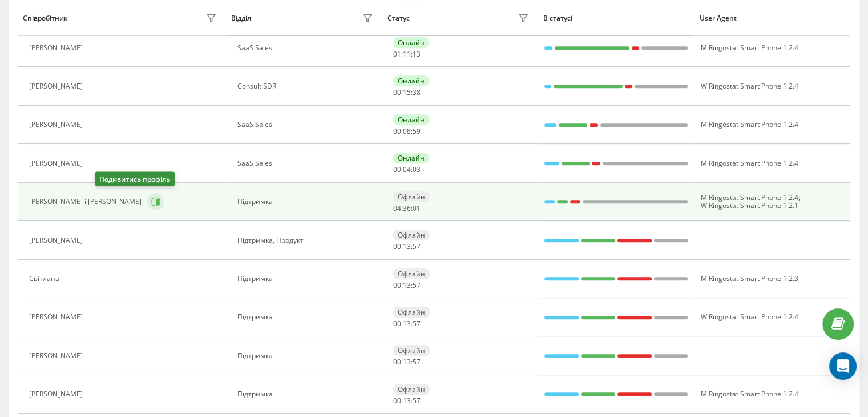  What do you see at coordinates (241, 18) in the screenshot?
I see `div: Відділ` at bounding box center [241, 18].